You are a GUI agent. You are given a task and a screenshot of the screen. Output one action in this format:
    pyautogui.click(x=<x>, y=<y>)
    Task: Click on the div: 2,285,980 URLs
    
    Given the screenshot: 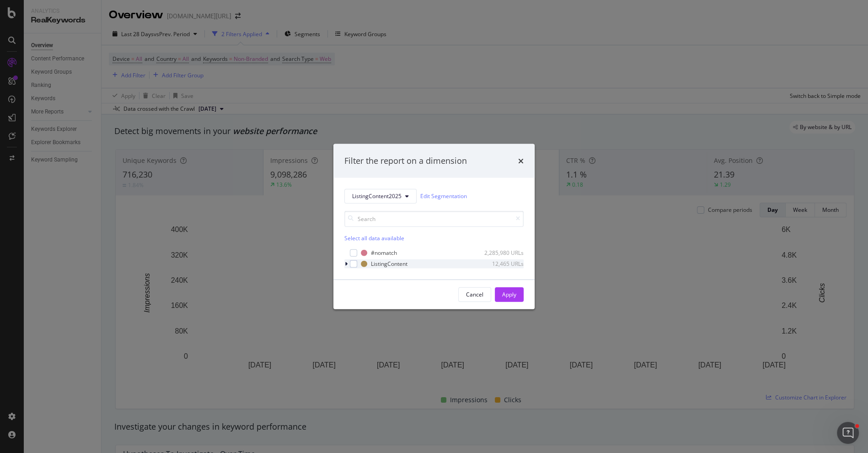 What is the action you would take?
    pyautogui.click(x=501, y=253)
    